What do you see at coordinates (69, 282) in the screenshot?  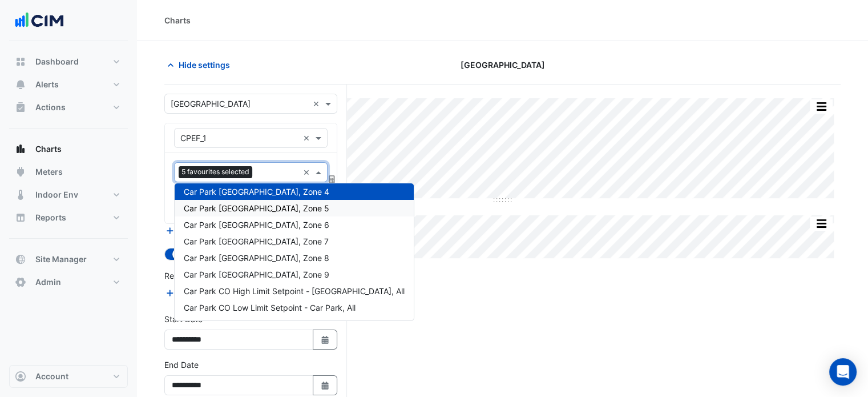 I see `button: Admin` at bounding box center [69, 282].